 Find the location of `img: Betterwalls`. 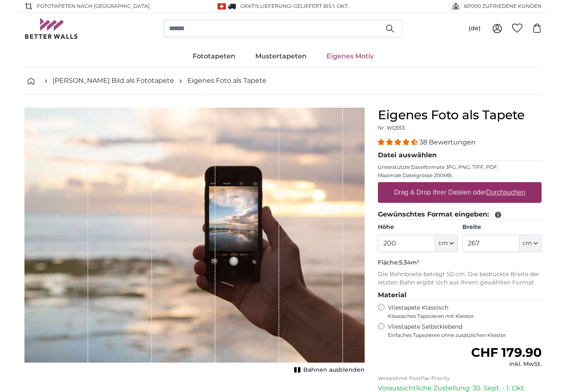

img: Betterwalls is located at coordinates (51, 28).